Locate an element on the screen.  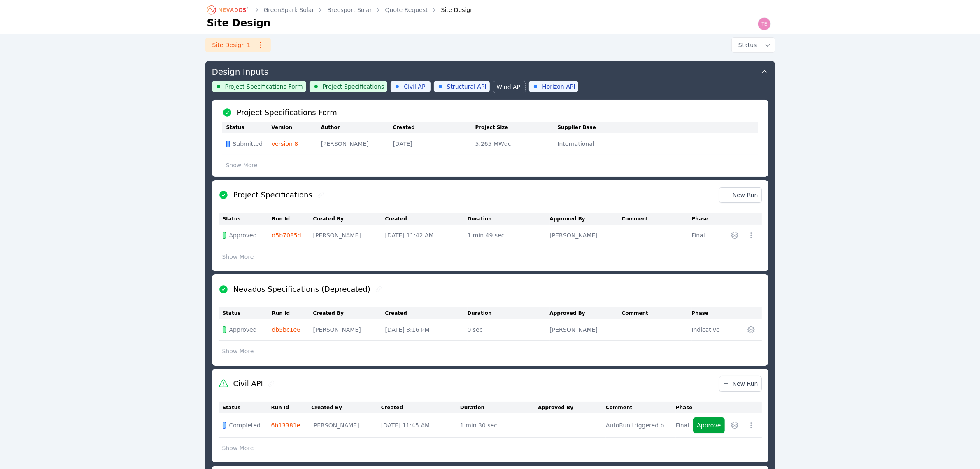
h2: Project Specifications Form is located at coordinates (287, 112).